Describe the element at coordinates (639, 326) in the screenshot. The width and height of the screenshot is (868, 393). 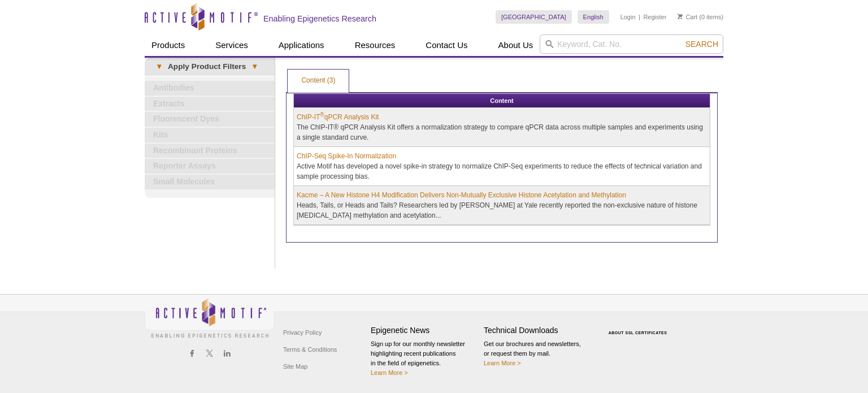
I see `table: Click to Verify - This site chose Symantec SSL for secure e-commerce and confidential communicati...` at that location.